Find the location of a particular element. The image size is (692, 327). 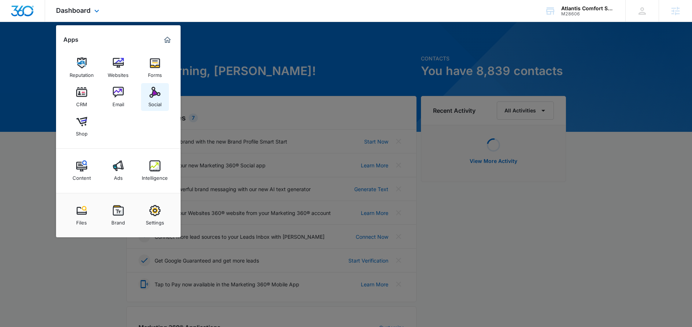

a: Content is located at coordinates (82, 171).